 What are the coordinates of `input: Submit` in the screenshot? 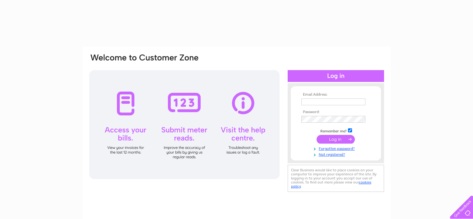 It's located at (336, 139).